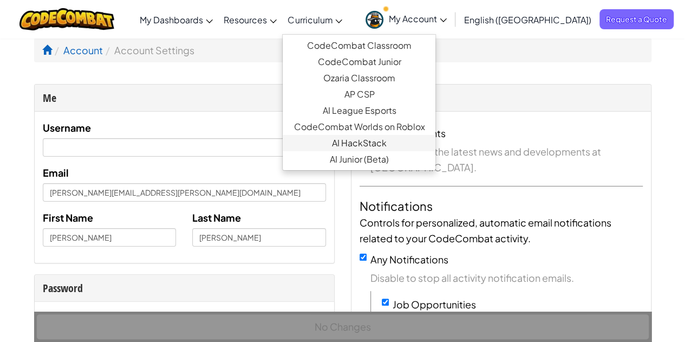 The image size is (685, 342). I want to click on a: AI Junior (Beta), so click(359, 159).